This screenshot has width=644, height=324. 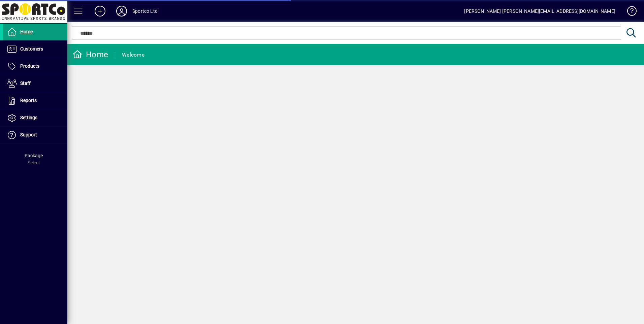 I want to click on span: Products, so click(x=30, y=66).